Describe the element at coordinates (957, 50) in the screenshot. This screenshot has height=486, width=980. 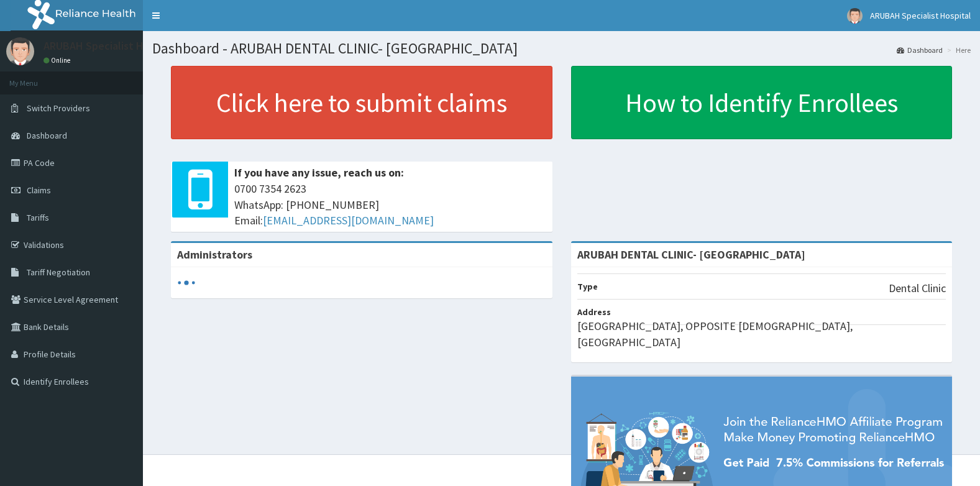
I see `li: Here` at that location.